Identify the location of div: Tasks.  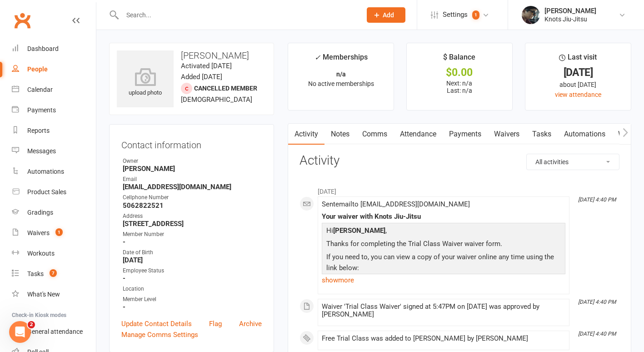
(35, 274).